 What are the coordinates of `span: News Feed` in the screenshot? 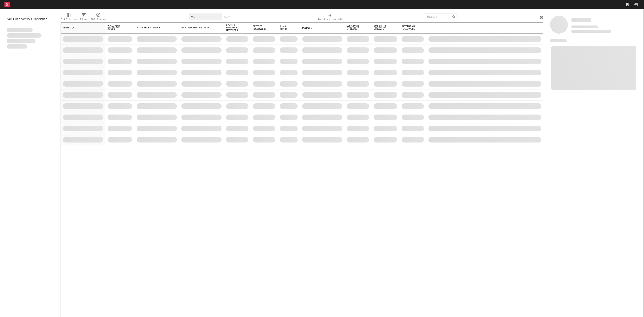 It's located at (558, 41).